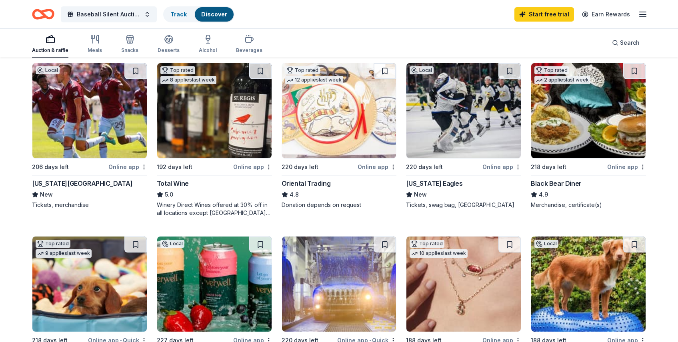 The image size is (678, 342). I want to click on img: Image for J&J Dog Supplies, so click(588, 284).